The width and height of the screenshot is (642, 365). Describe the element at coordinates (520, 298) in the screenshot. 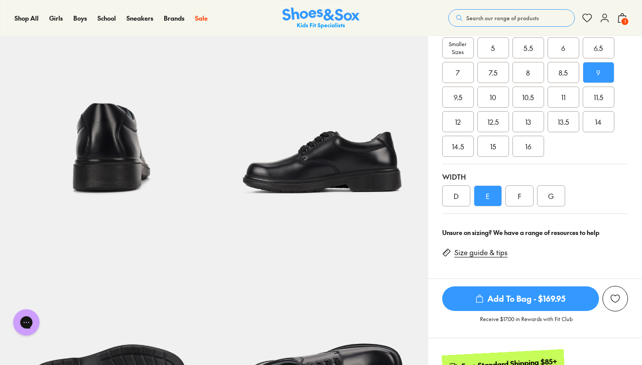

I see `span: Add To Bag - $169.95` at that location.